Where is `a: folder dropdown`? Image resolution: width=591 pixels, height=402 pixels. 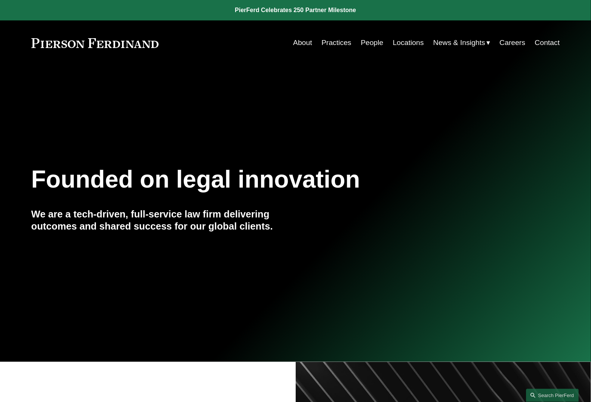 a: folder dropdown is located at coordinates (462, 43).